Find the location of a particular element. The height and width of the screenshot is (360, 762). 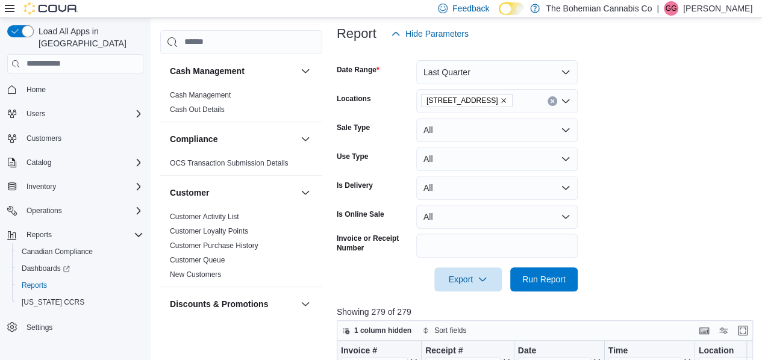

div: Cash Management is located at coordinates (241, 105).